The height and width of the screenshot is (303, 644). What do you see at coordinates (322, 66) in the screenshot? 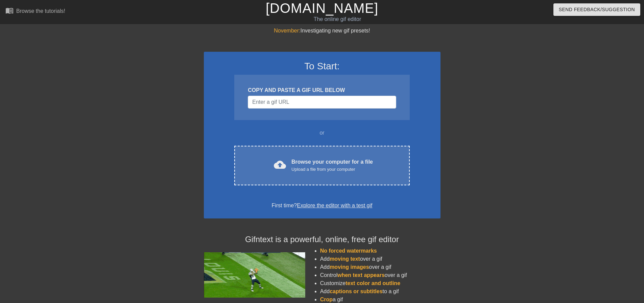
I see `h3: To Start:` at bounding box center [322, 66].